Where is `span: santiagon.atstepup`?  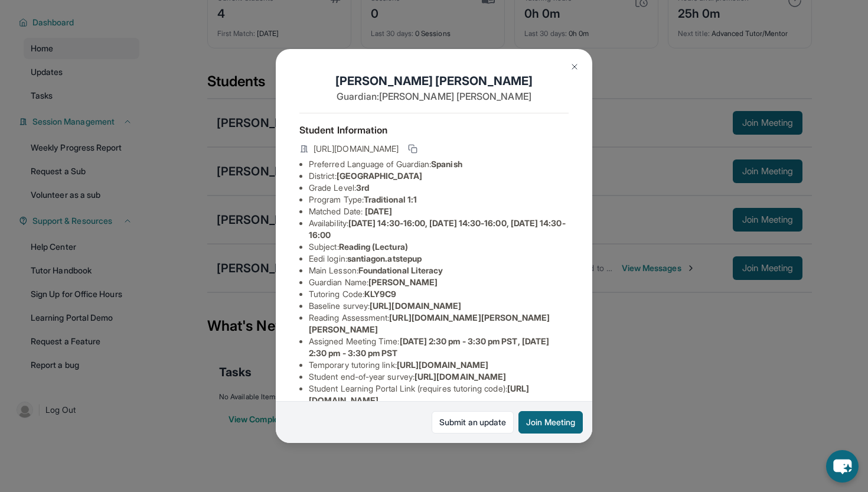 span: santiagon.atstepup is located at coordinates (385, 258).